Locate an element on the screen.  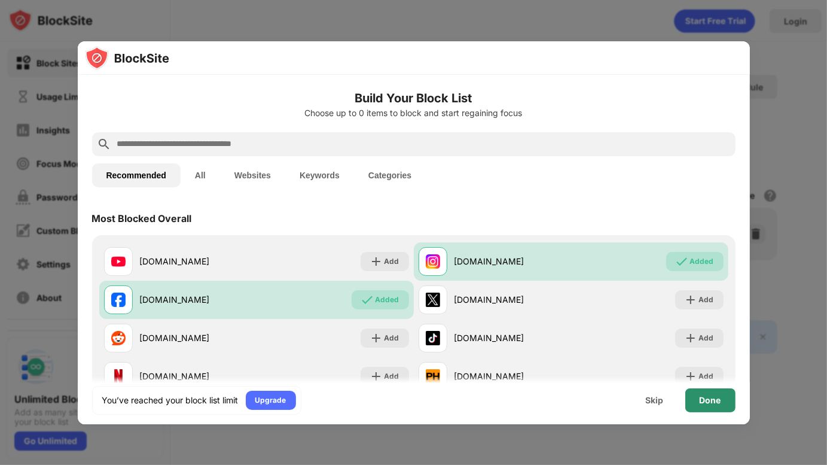
div: Done is located at coordinates (711, 400).